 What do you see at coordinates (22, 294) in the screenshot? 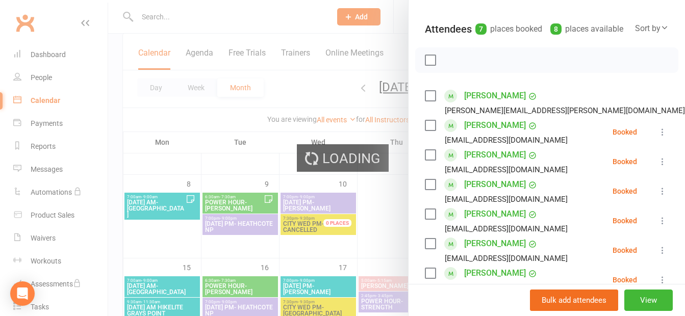
I see `div: Open Intercom Messenger` at bounding box center [22, 294].